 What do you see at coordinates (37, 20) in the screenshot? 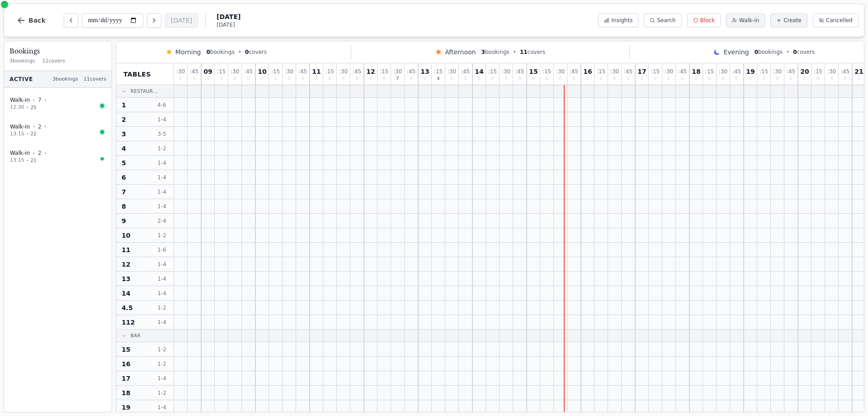
I see `span: Back` at bounding box center [37, 20].